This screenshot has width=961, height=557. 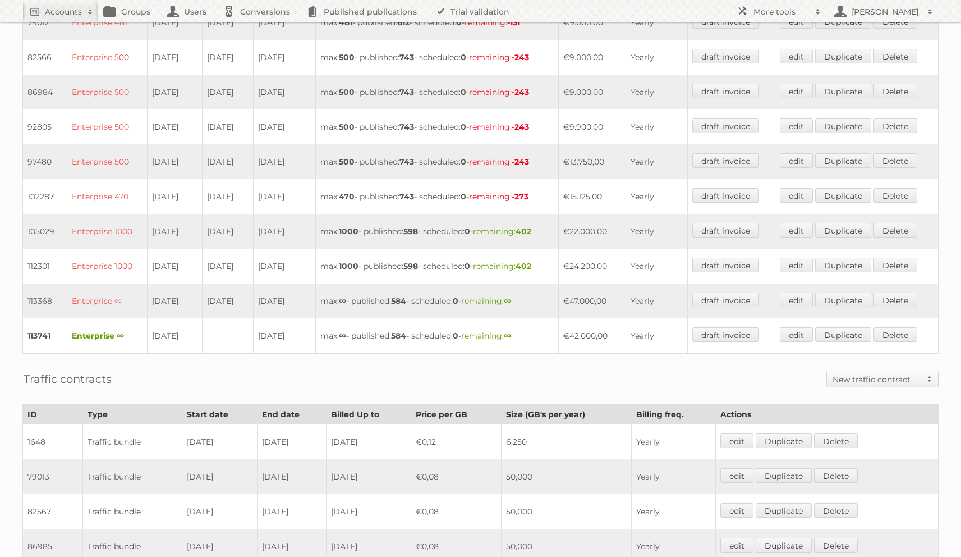 I want to click on td: Enterprise 470, so click(x=107, y=196).